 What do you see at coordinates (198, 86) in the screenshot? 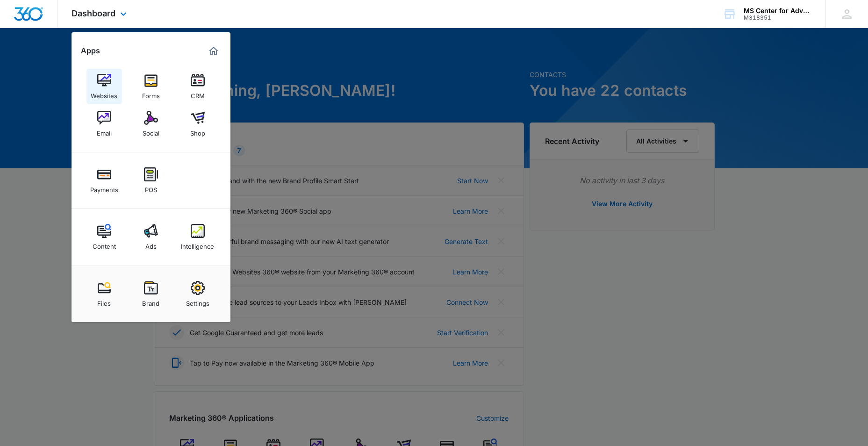
I see `a: CRM` at bounding box center [198, 86].